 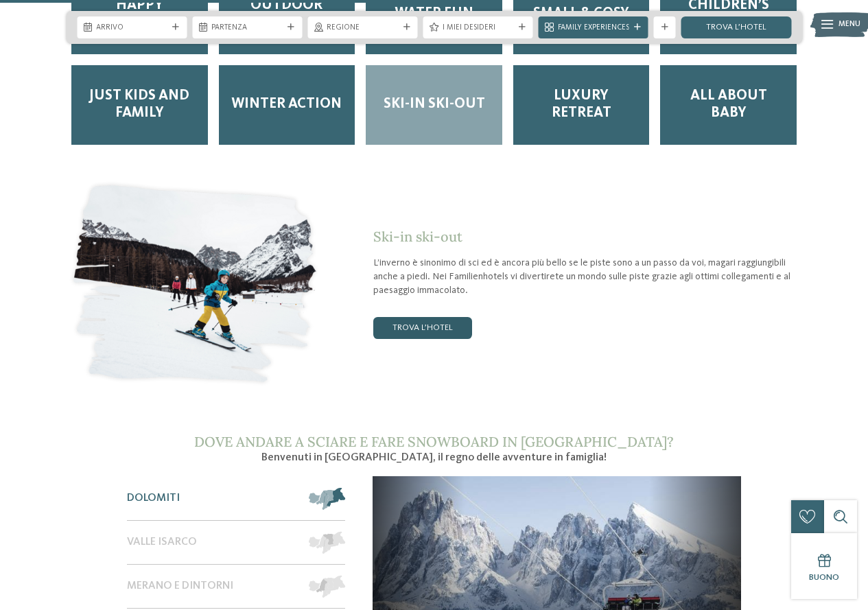 What do you see at coordinates (582, 105) in the screenshot?
I see `span: Luxury Retreat` at bounding box center [582, 105].